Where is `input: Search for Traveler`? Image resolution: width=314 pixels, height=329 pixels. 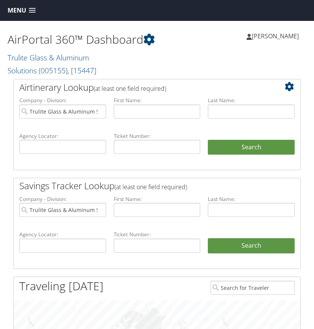 input: Search for Traveler is located at coordinates (253, 287).